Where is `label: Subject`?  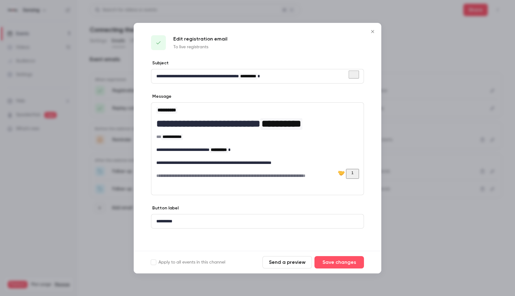
label: Subject is located at coordinates (160, 63).